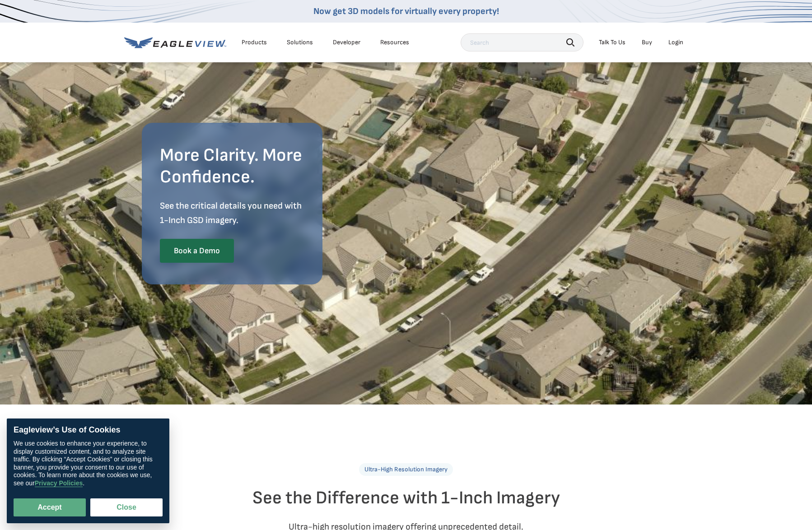 Image resolution: width=812 pixels, height=530 pixels. I want to click on a: Privacy Policies, so click(59, 483).